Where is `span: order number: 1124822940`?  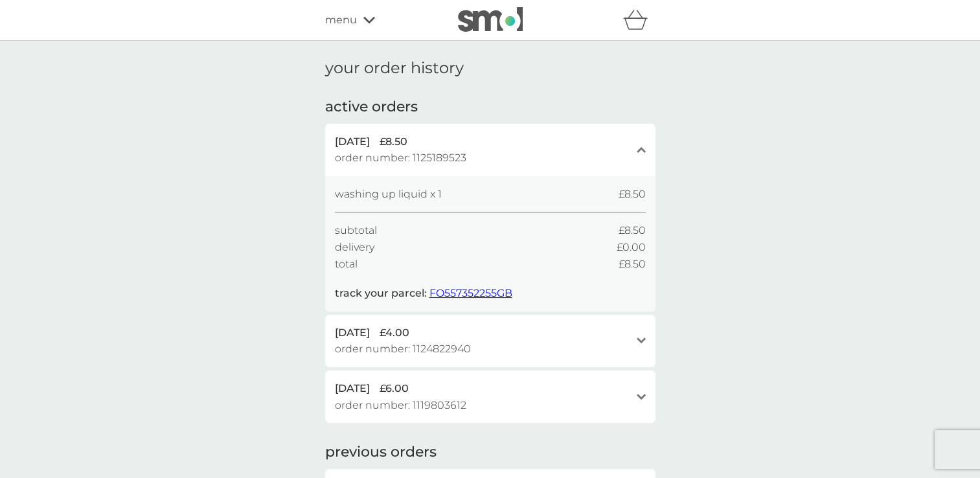 span: order number: 1124822940 is located at coordinates (403, 349).